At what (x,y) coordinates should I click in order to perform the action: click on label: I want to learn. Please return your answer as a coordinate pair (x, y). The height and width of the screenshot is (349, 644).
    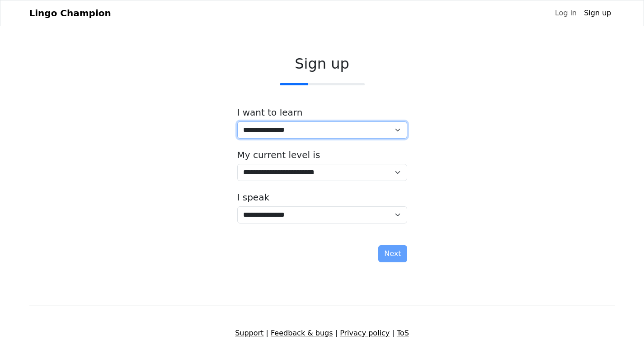
    Looking at the image, I should click on (270, 112).